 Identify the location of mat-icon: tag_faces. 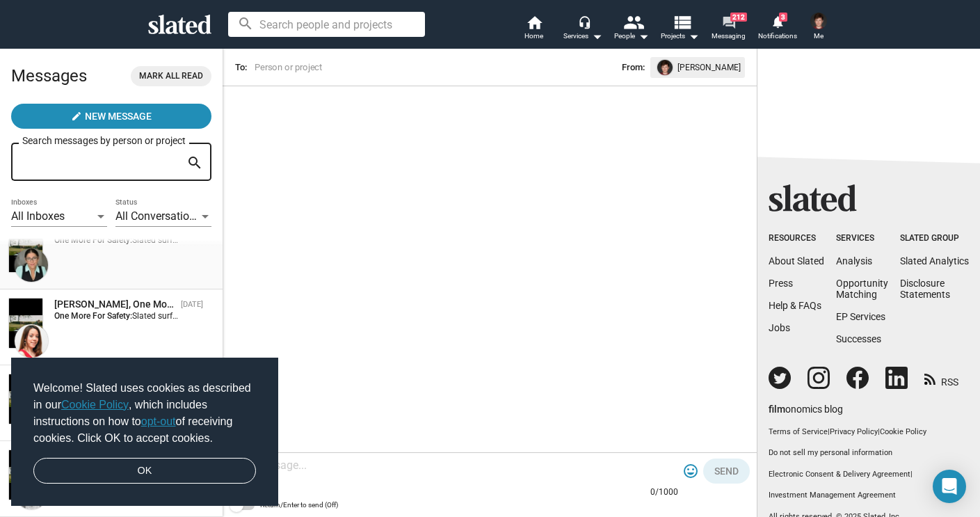
(691, 471).